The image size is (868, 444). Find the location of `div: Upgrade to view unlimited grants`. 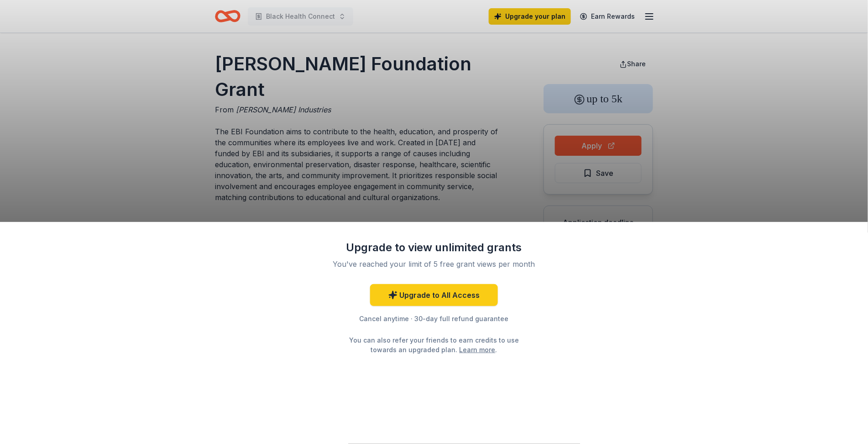

div: Upgrade to view unlimited grants is located at coordinates (434, 247).